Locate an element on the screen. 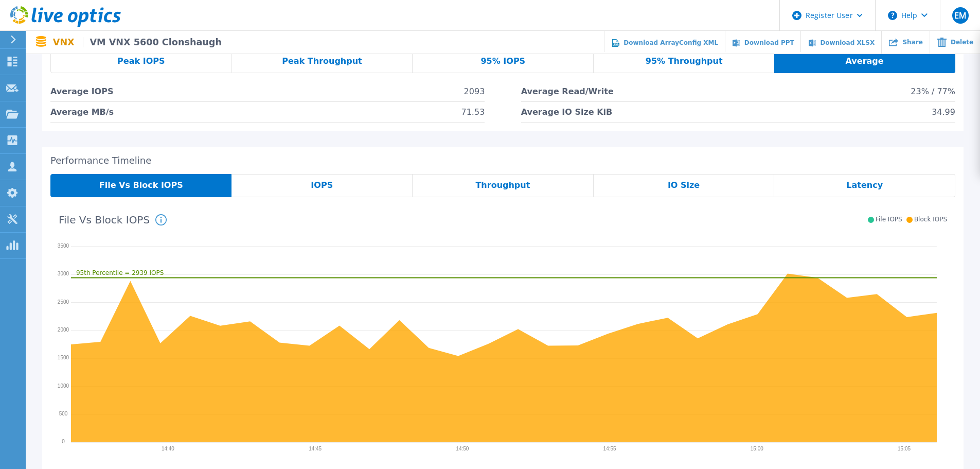 The image size is (980, 469). p: VNX is located at coordinates (138, 42).